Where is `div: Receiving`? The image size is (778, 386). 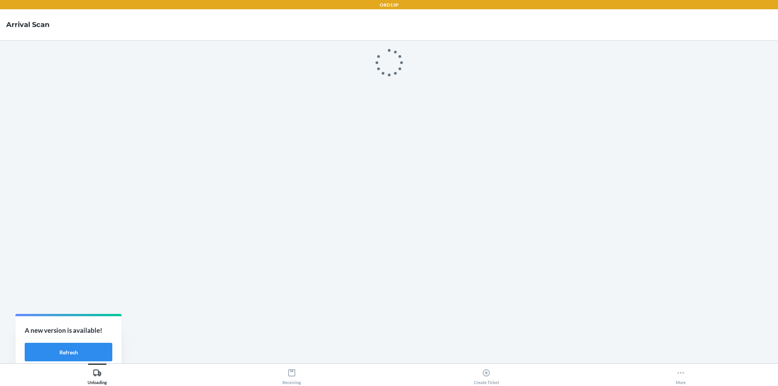
div: Receiving is located at coordinates (292, 375).